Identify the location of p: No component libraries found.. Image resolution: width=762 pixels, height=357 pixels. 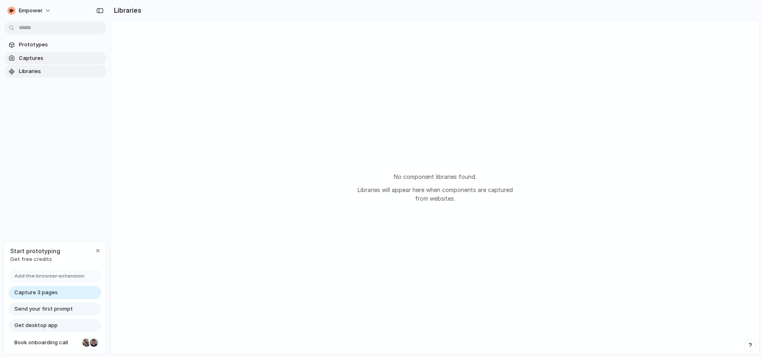
(435, 176).